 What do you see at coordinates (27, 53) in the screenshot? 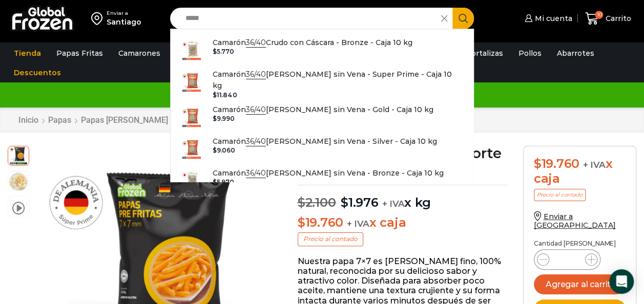
I see `a: Tienda` at bounding box center [27, 53].